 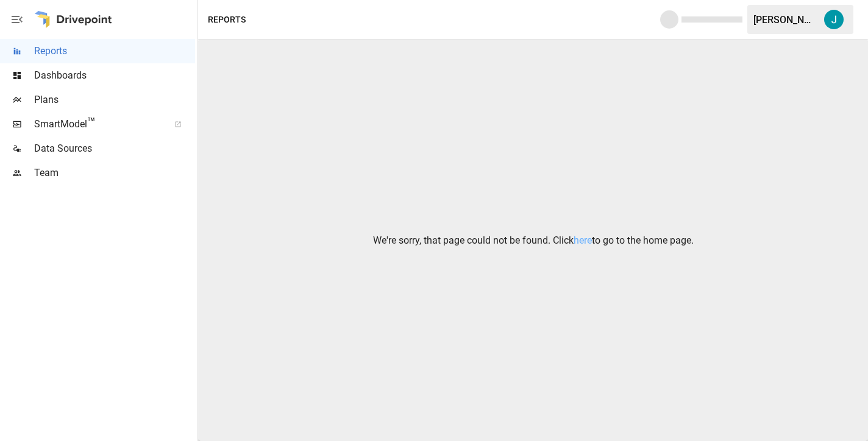 I want to click on span: Plans, so click(x=114, y=100).